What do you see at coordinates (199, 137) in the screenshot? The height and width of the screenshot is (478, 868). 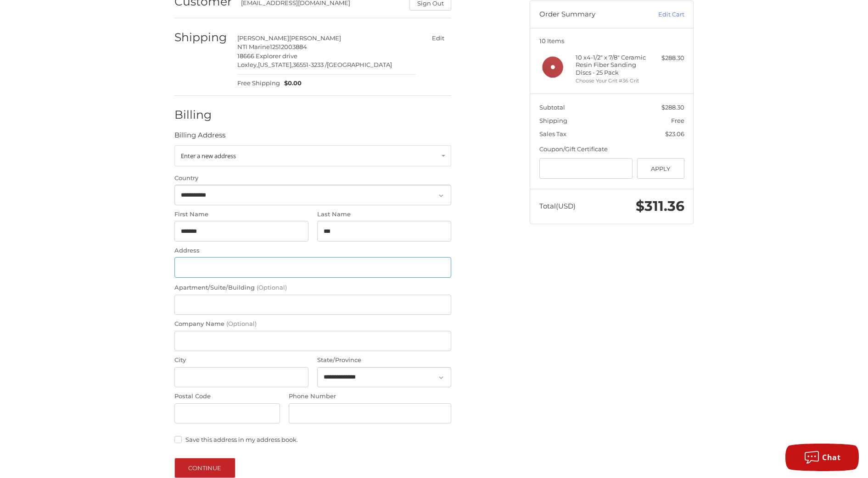 I see `legend: Billing Address` at bounding box center [199, 137].